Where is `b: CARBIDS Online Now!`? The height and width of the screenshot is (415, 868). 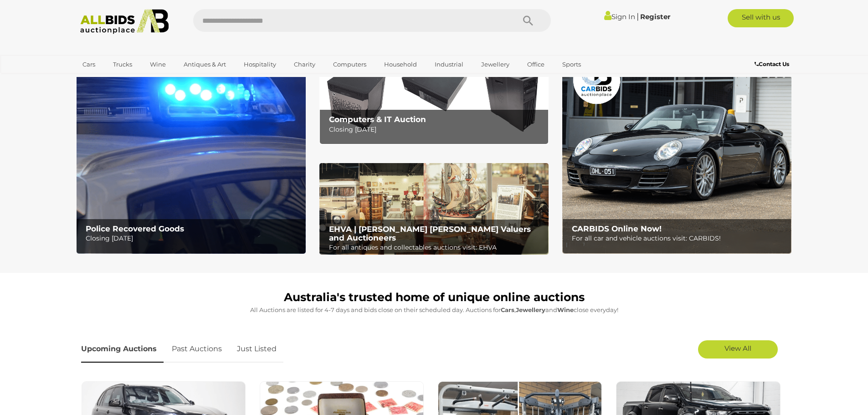 b: CARBIDS Online Now! is located at coordinates (617, 228).